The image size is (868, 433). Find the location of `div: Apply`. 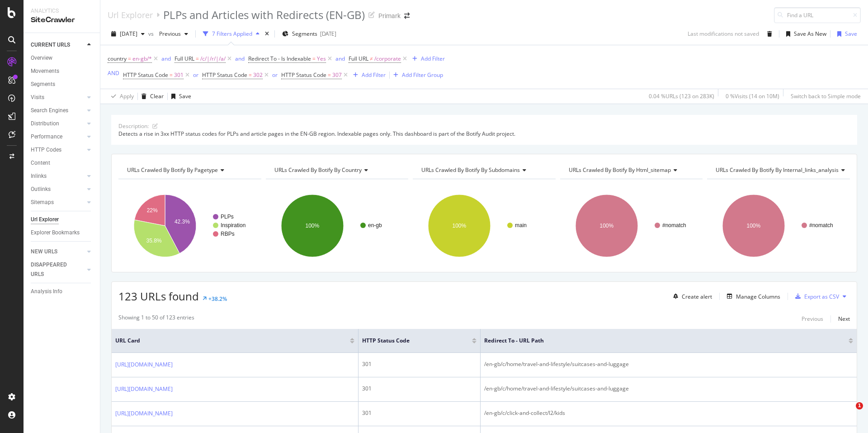

div: Apply is located at coordinates (126, 96).